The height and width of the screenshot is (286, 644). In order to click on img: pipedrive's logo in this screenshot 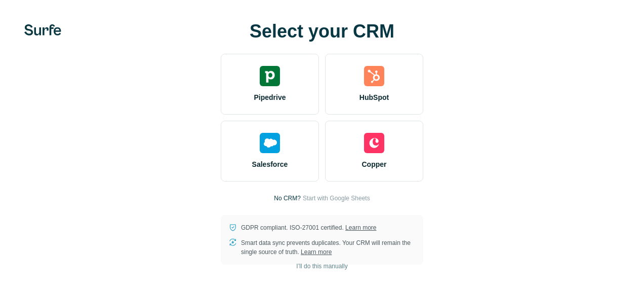, I will do `click(269, 76)`.